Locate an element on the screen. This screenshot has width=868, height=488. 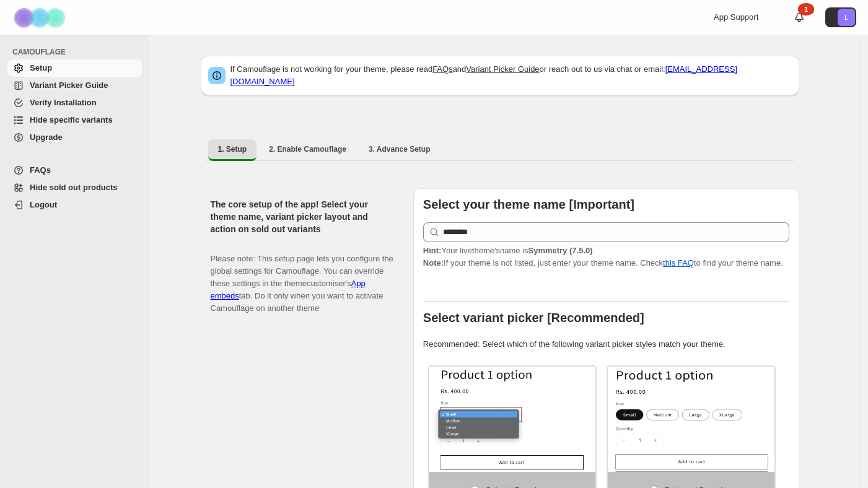
img: Camouflage is located at coordinates (41, 18).